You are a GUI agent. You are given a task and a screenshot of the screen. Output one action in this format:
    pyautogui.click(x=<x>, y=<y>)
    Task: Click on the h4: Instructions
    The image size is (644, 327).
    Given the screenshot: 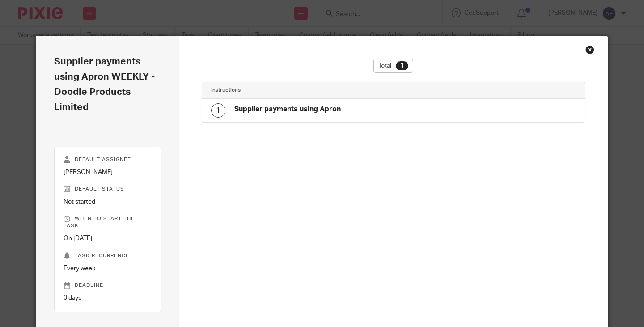 What is the action you would take?
    pyautogui.click(x=302, y=90)
    